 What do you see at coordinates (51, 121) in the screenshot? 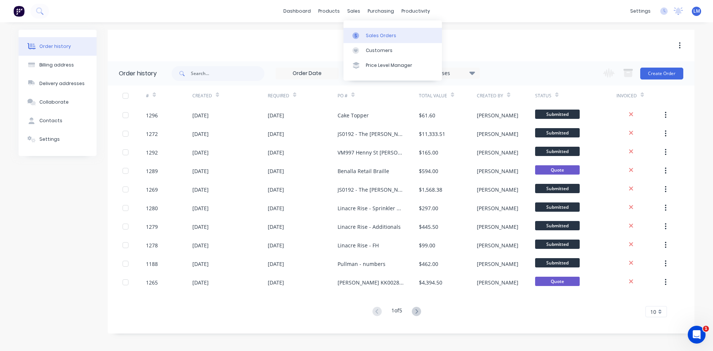
I see `div: Contacts` at bounding box center [51, 121].